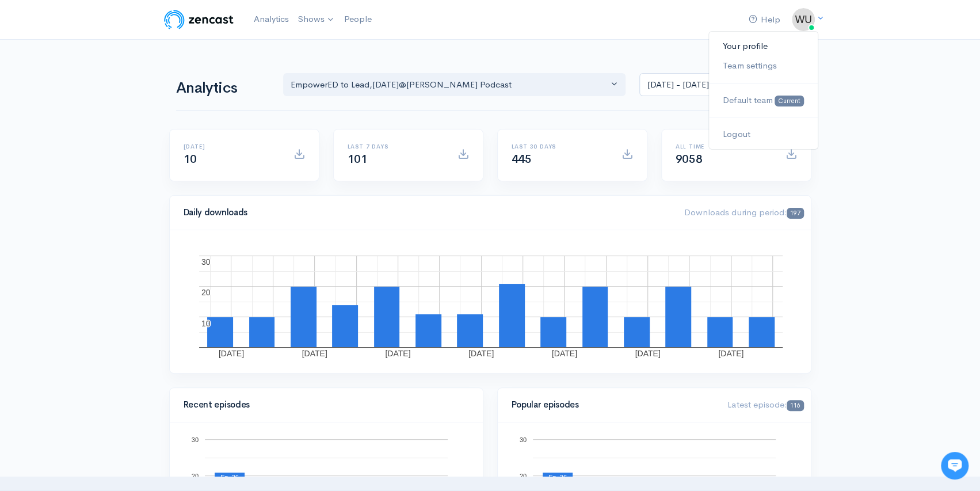  Describe the element at coordinates (743, 212) in the screenshot. I see `span: Downloads during period:` at that location.